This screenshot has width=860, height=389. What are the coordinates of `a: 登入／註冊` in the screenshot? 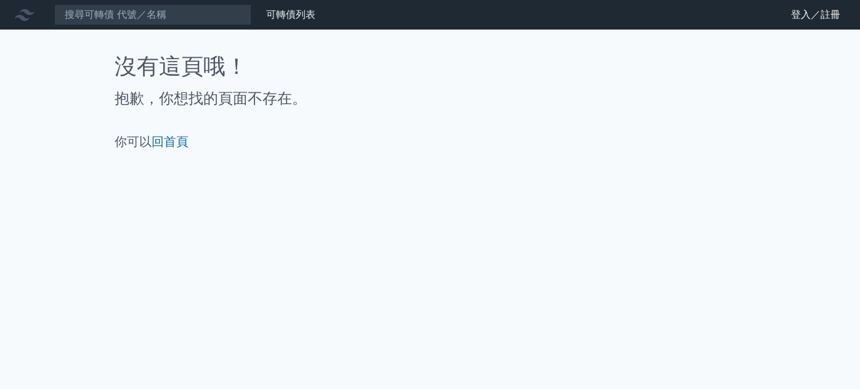 It's located at (816, 15).